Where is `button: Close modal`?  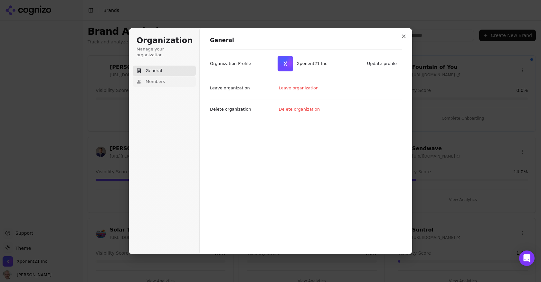
button: Close modal is located at coordinates (404, 36).